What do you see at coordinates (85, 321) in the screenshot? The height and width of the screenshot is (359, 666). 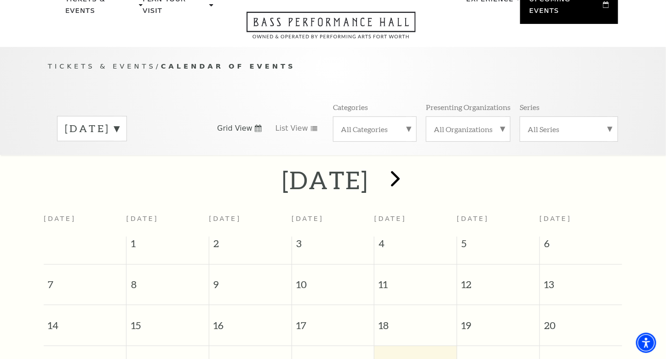 I see `span: 14` at bounding box center [85, 321].